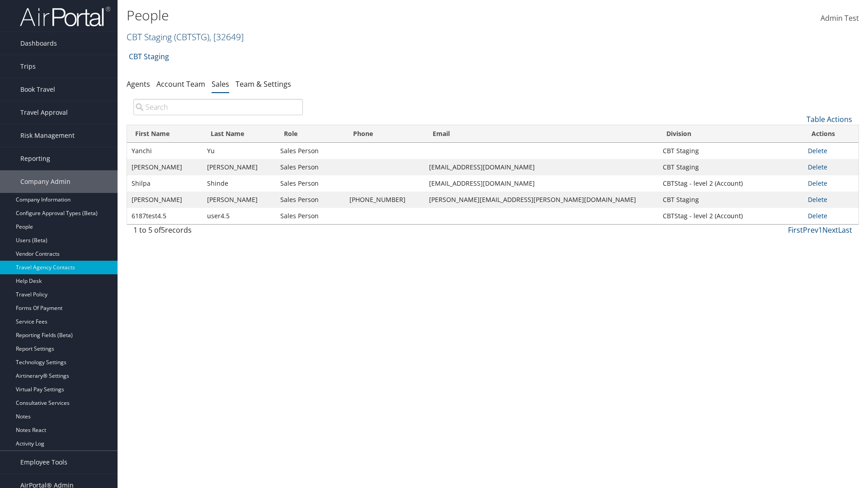  I want to click on input: Search, so click(218, 107).